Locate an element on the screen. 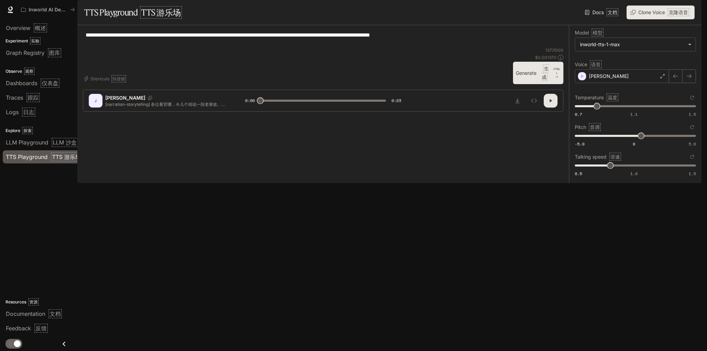 This screenshot has width=707, height=351. p: 137 / 1000 is located at coordinates (554, 50).